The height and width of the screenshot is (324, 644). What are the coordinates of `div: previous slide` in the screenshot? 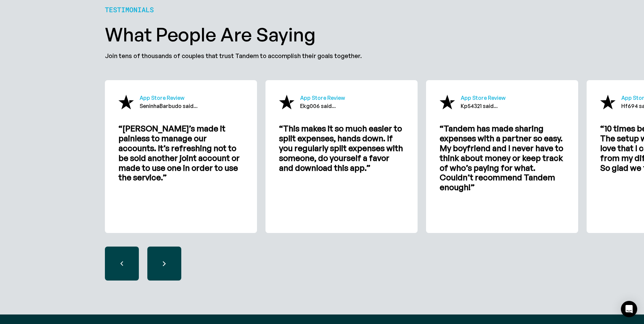 It's located at (122, 263).